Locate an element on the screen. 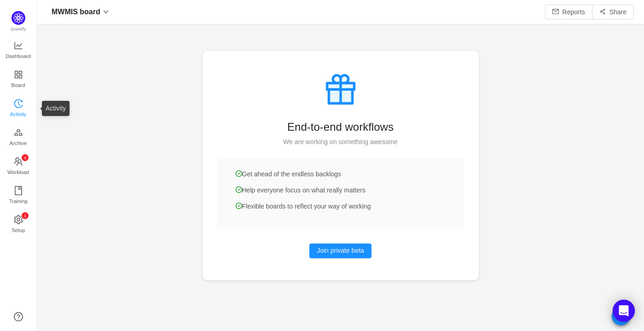  i: icon: down is located at coordinates (106, 12).